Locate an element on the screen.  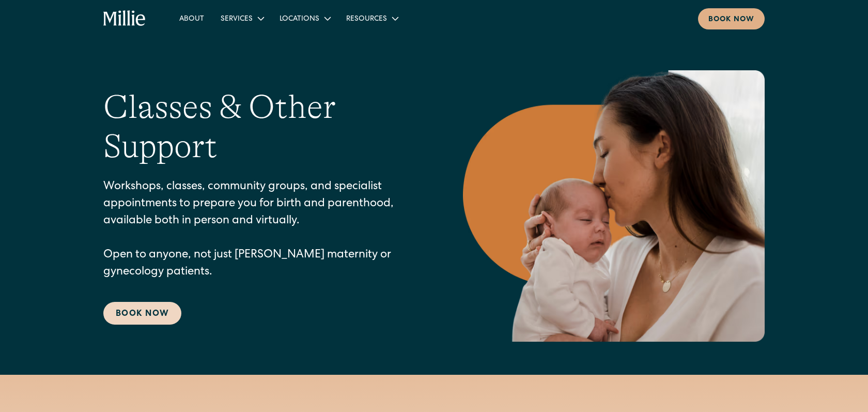
a: Book now is located at coordinates (731, 18).